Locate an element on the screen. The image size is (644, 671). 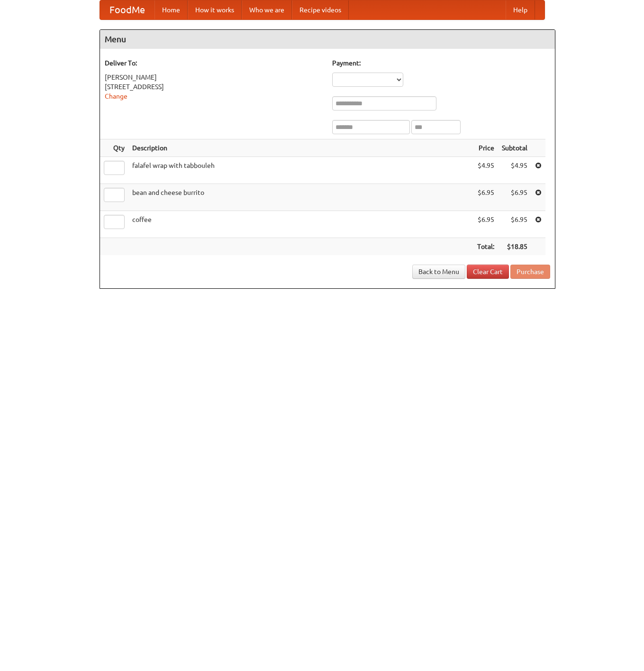
a: Change is located at coordinates (116, 96).